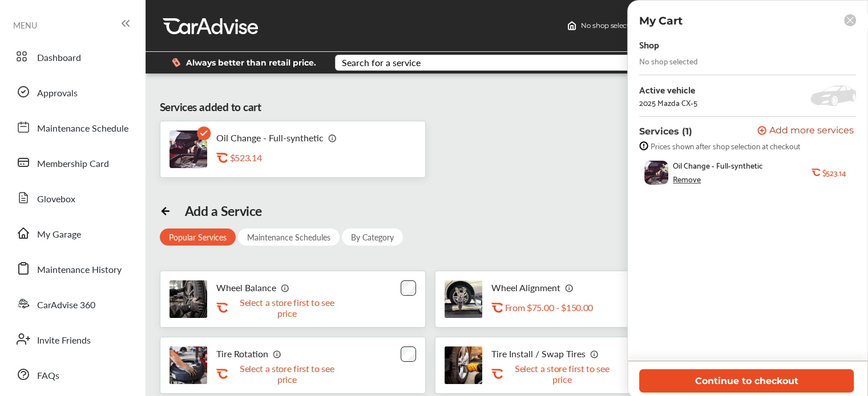 This screenshot has width=868, height=396. What do you see at coordinates (48, 376) in the screenshot?
I see `span: FAQs` at bounding box center [48, 376].